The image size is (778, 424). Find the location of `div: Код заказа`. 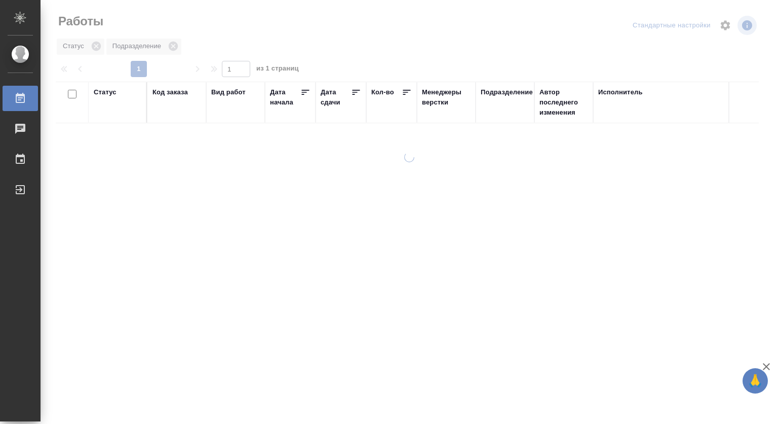

div: Код заказа is located at coordinates (170, 92).